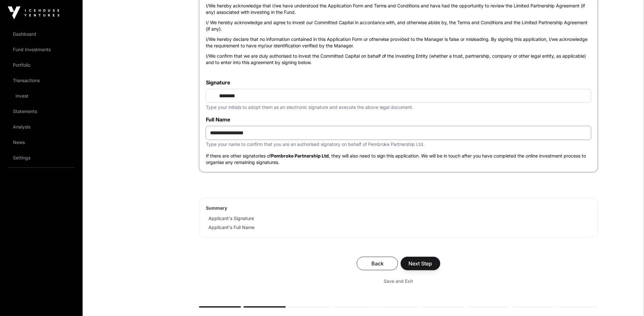 This screenshot has height=316, width=644. I want to click on span: Save and Exit, so click(399, 282).